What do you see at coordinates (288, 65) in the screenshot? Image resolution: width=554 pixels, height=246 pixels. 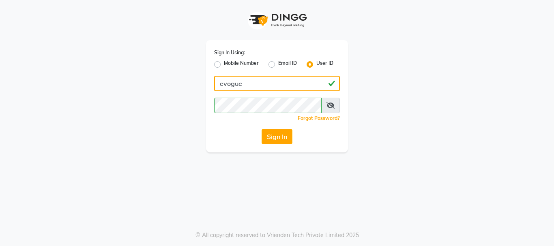 I see `label: Email ID` at bounding box center [288, 65].